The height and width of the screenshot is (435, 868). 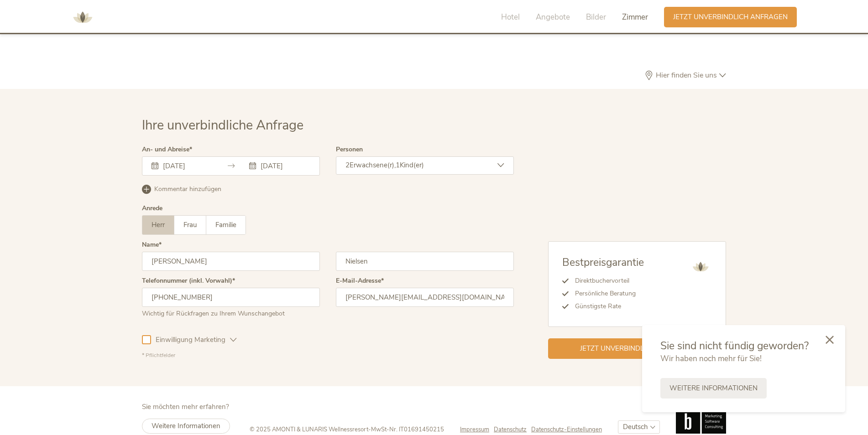 What do you see at coordinates (284, 166) in the screenshot?
I see `input: Abreise` at bounding box center [284, 166].